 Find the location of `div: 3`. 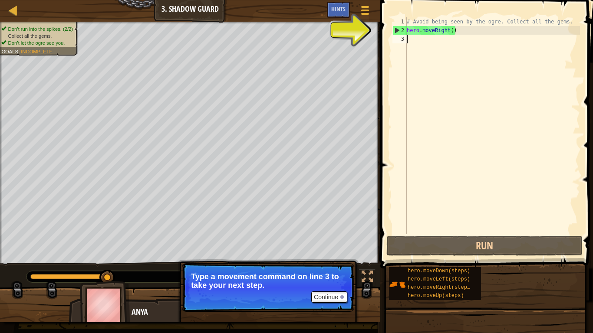

div: 3 is located at coordinates (400, 39).